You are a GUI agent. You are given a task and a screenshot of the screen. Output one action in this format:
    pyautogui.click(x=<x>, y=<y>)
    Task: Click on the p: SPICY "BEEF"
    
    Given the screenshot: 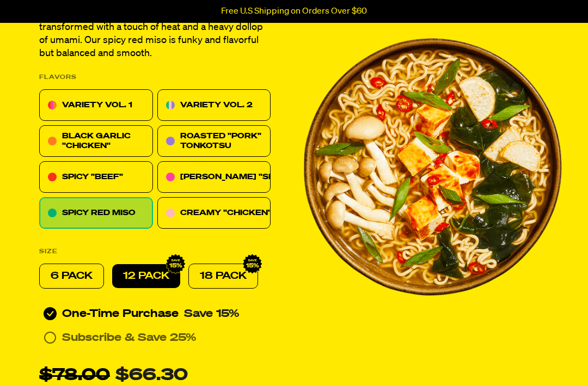 What is the action you would take?
    pyautogui.click(x=93, y=177)
    